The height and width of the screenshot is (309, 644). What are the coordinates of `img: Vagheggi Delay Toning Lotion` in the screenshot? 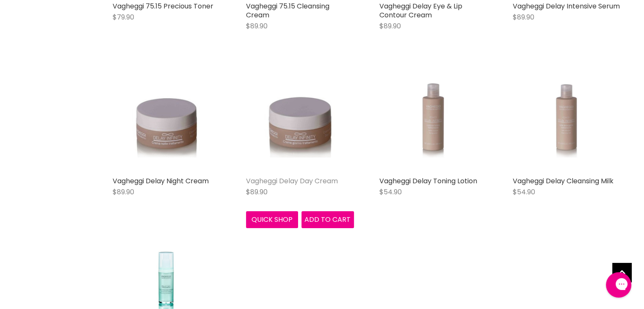 It's located at (433, 118).